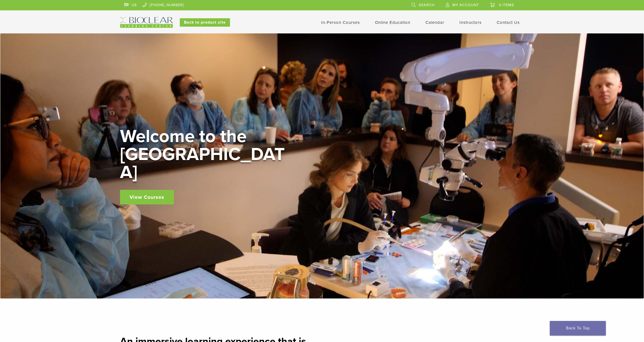 The height and width of the screenshot is (342, 644). Describe the element at coordinates (577, 328) in the screenshot. I see `a: Back To Top` at that location.